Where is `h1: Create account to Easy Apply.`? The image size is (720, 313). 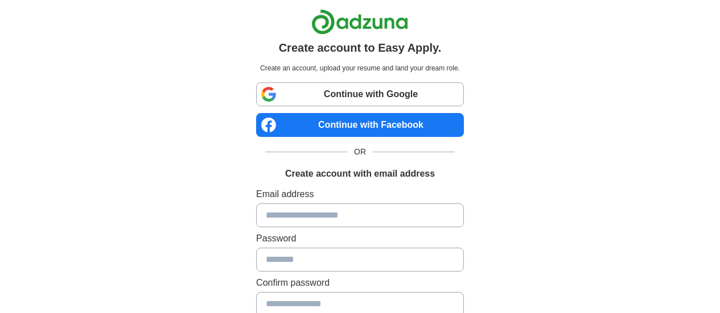 h1: Create account to Easy Apply. is located at coordinates (360, 48).